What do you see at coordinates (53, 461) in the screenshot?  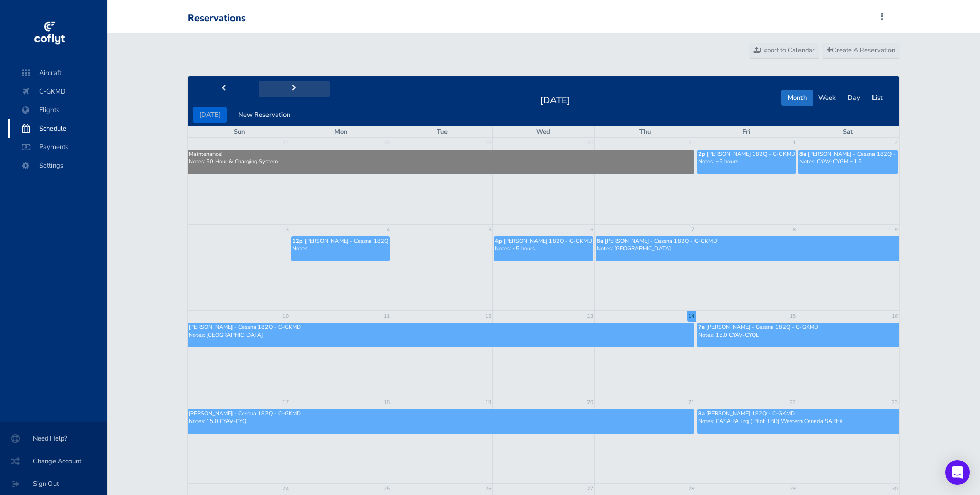 I see `span: Change Account` at bounding box center [53, 461].